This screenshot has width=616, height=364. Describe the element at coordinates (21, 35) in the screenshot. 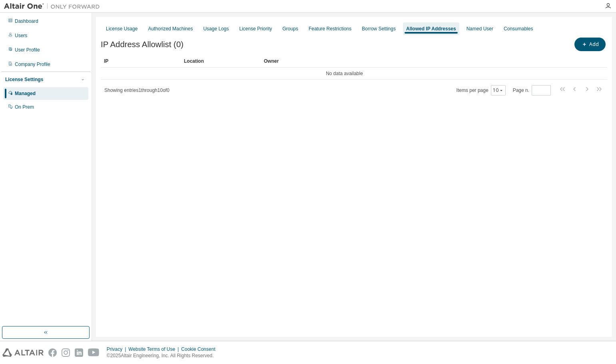

I see `div: Users` at that location.